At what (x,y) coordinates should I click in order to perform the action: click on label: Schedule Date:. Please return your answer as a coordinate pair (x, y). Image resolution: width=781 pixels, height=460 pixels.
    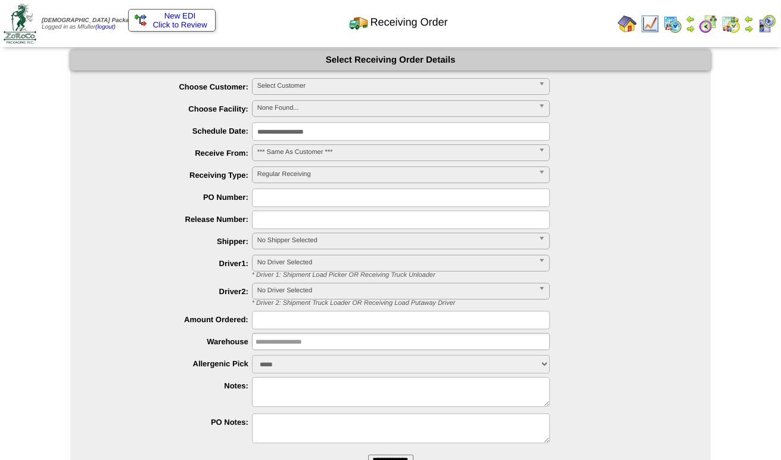
    Looking at the image, I should click on (173, 131).